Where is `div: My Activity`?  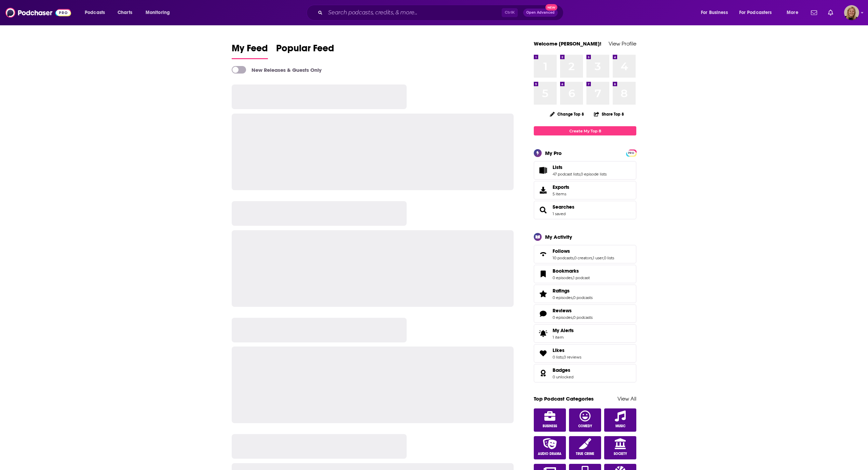
div: My Activity is located at coordinates (558, 236).